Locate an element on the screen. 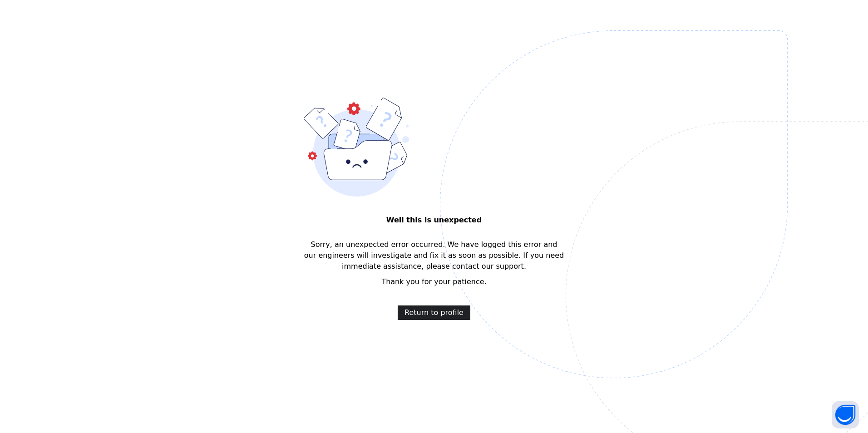  span: Thank you for your patience. is located at coordinates (434, 281).